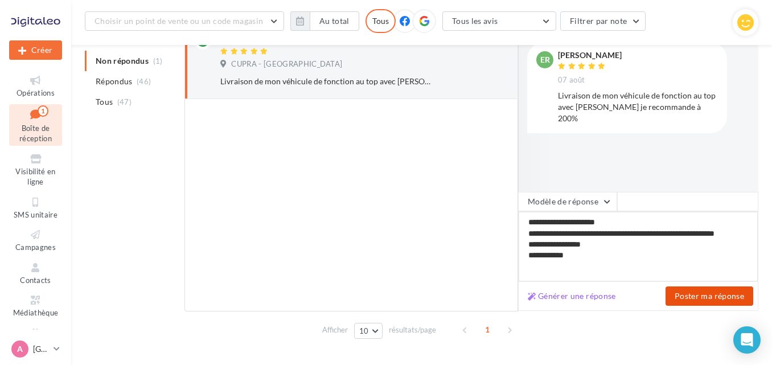  I want to click on span: Contacts, so click(35, 280).